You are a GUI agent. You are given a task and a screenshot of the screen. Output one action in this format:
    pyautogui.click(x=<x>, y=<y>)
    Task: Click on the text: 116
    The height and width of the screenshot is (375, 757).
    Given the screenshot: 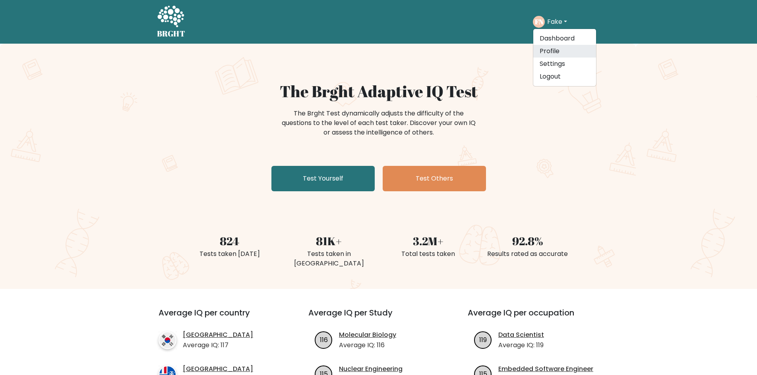 What is the action you would take?
    pyautogui.click(x=324, y=340)
    